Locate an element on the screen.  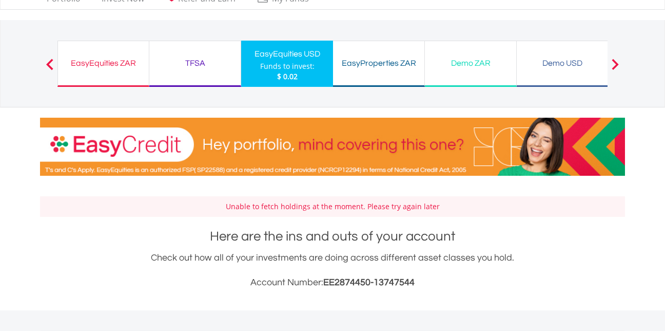
div: Demo USD is located at coordinates (562, 63).